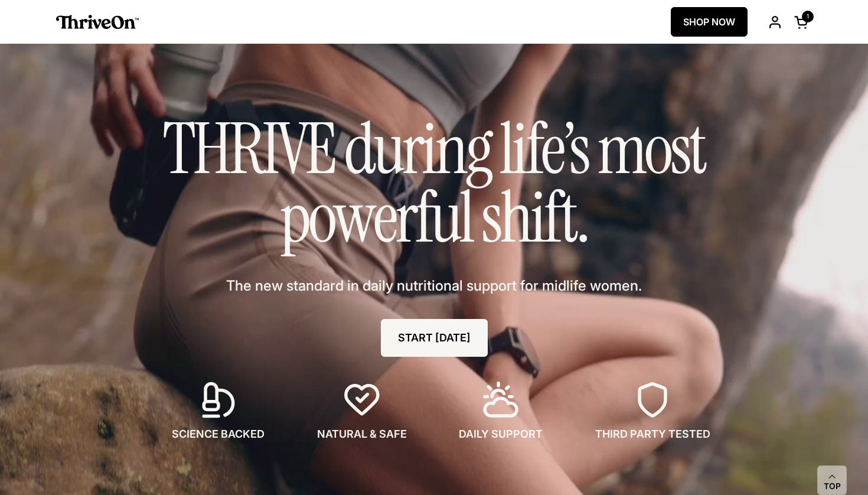  I want to click on span: The new standard in daily nutritional support for midlife women., so click(434, 286).